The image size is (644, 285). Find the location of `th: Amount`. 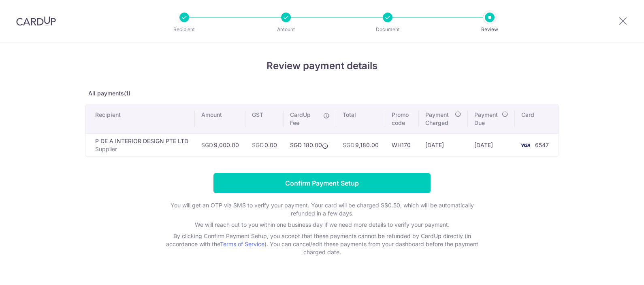

th: Amount is located at coordinates (220, 119).